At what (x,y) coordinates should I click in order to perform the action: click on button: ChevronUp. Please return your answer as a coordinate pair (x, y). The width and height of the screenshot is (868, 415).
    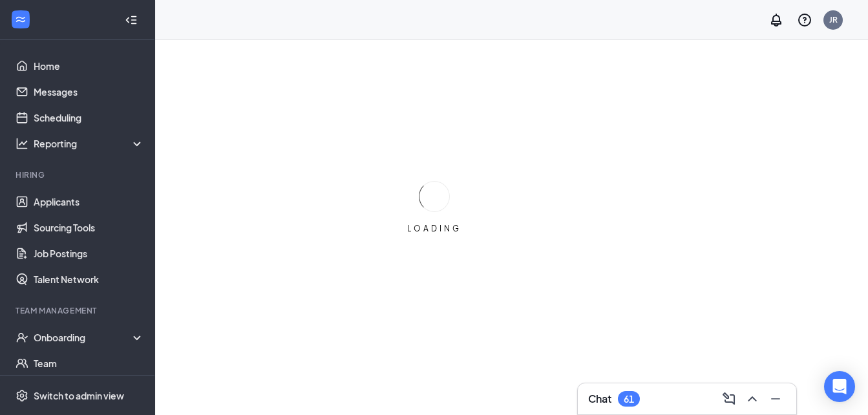
    Looking at the image, I should click on (753, 398).